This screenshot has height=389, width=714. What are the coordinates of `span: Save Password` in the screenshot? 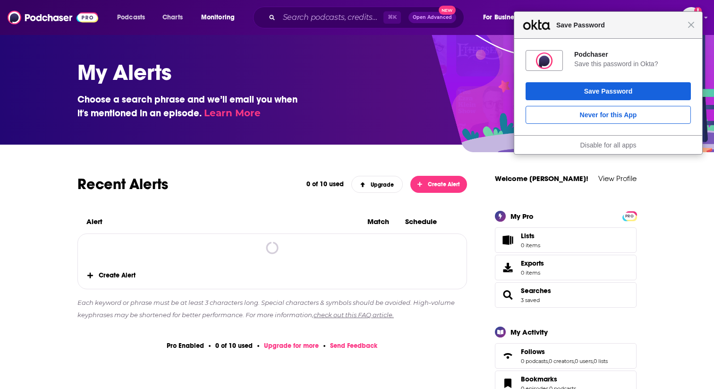 It's located at (620, 25).